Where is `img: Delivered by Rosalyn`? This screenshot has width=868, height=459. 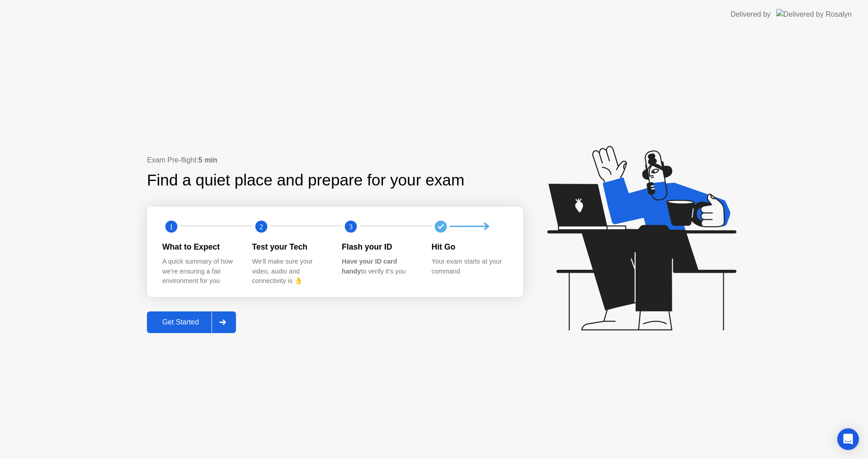 img: Delivered by Rosalyn is located at coordinates (813, 14).